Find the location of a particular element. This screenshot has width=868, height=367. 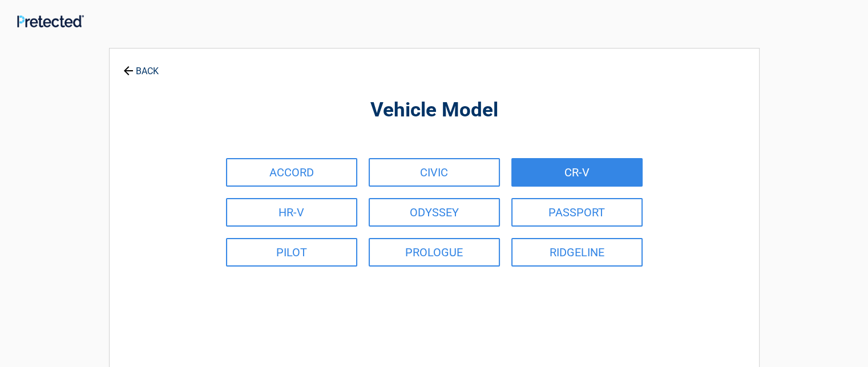

a: BACK is located at coordinates (141, 66).